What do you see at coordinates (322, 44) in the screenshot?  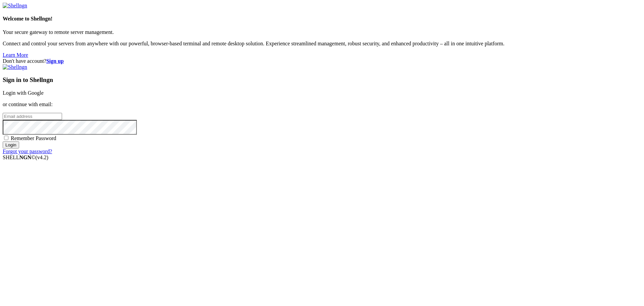 I see `p: Connect and control your servers from anywhere with our powerful, browser-based terminal and remo...` at bounding box center [322, 44].